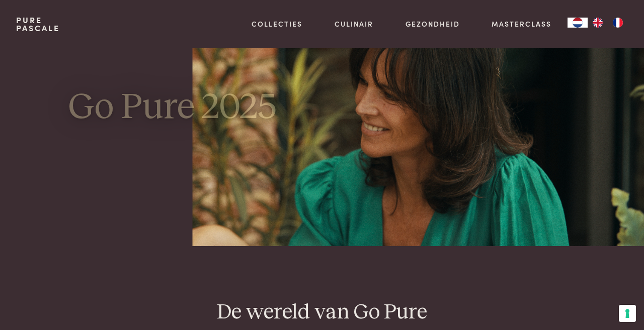  I want to click on a: FR, so click(618, 23).